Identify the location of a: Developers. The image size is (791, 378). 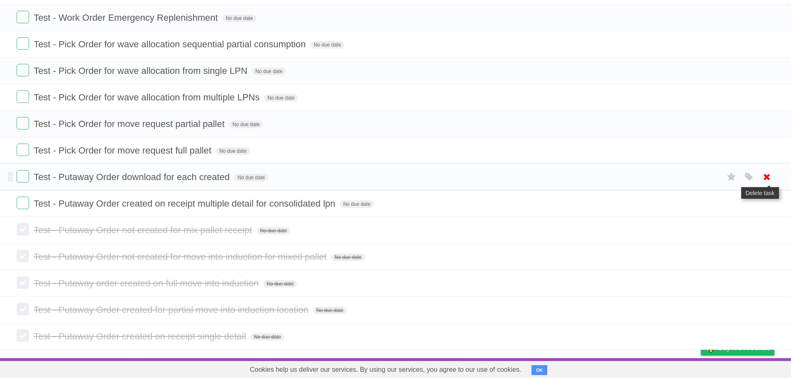
(635, 368).